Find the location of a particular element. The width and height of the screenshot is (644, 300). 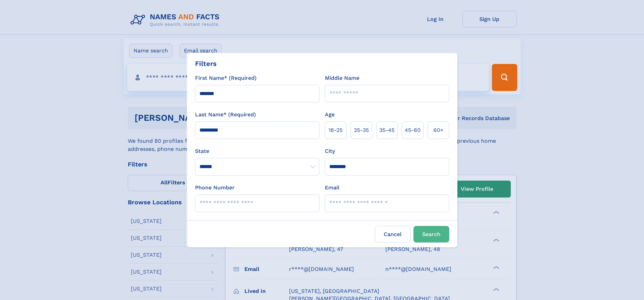

span: 45‑60 is located at coordinates (412, 130).